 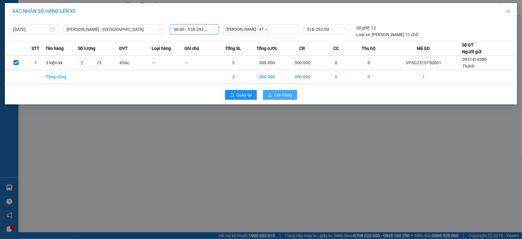 What do you see at coordinates (284, 95) in the screenshot?
I see `span: Lên hàng` at bounding box center [284, 95].